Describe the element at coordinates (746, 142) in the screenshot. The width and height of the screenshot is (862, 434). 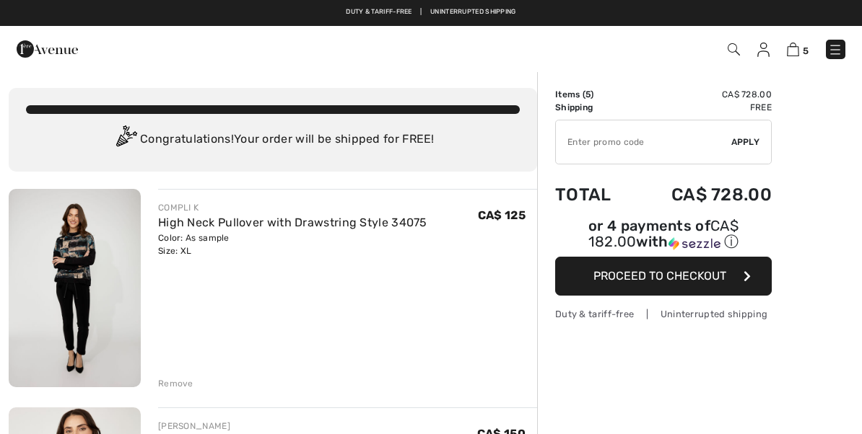
I see `span: Apply` at that location.